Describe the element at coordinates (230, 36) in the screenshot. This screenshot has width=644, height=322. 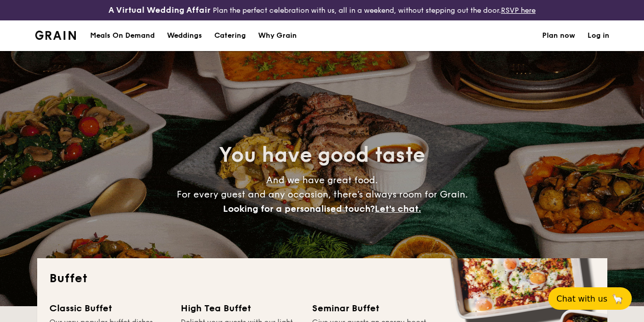
I see `a: Catering` at that location.